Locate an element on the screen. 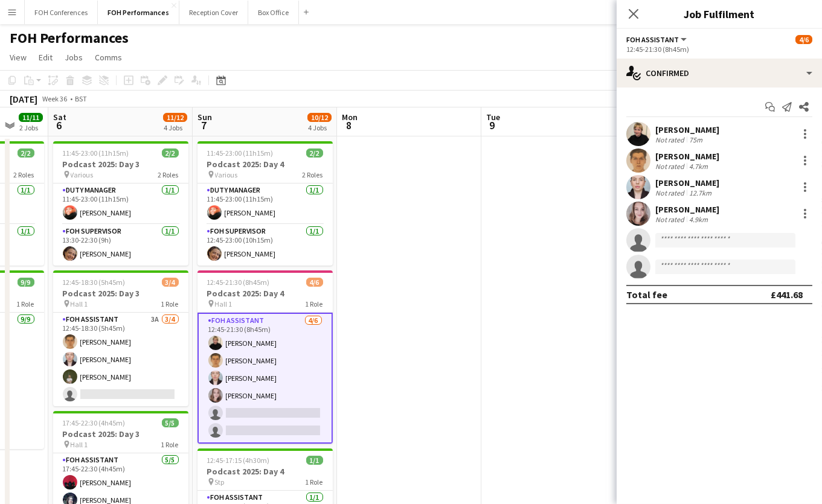 This screenshot has width=822, height=504. span: 11/12 is located at coordinates (175, 117).